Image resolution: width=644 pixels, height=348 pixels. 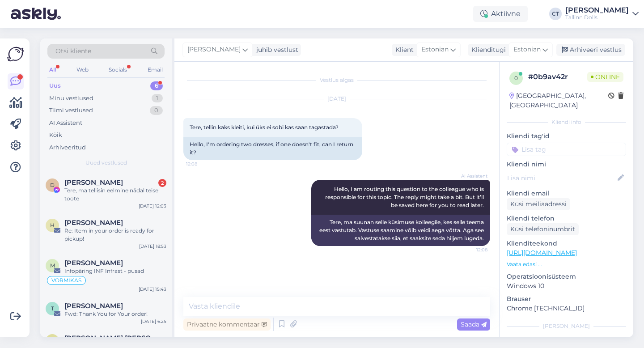 I want to click on span: Tatjana Vürst, so click(x=94, y=306).